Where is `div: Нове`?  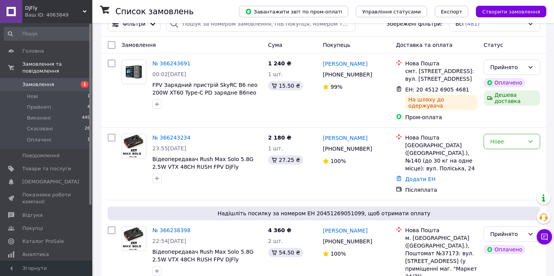
div: Нове is located at coordinates (507, 142).